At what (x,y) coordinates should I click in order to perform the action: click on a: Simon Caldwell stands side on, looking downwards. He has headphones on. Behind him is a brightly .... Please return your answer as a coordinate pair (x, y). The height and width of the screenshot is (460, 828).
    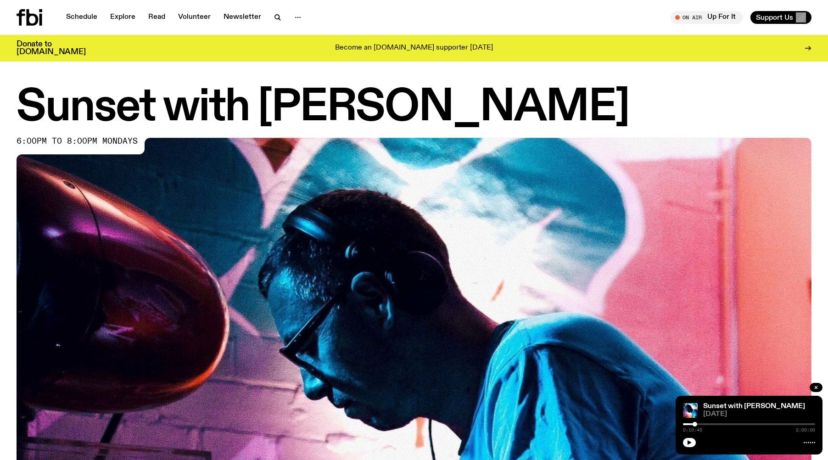
    Looking at the image, I should click on (690, 410).